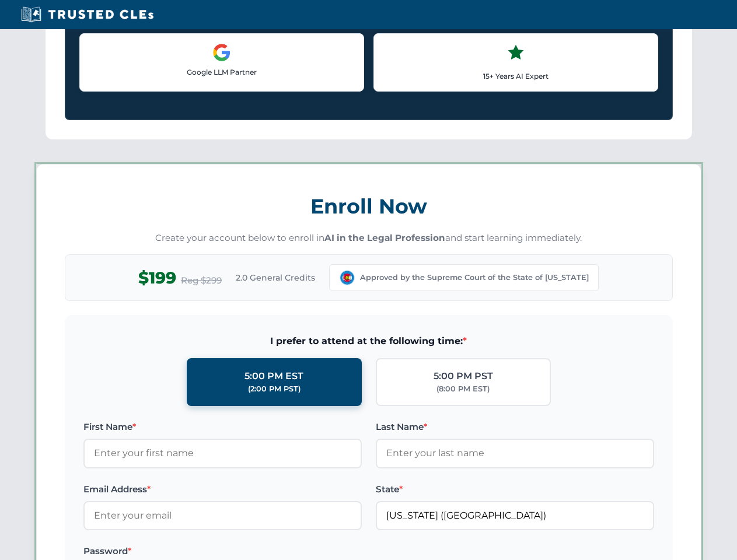 The image size is (737, 560). Describe the element at coordinates (222, 453) in the screenshot. I see `input: Enter your first name` at that location.